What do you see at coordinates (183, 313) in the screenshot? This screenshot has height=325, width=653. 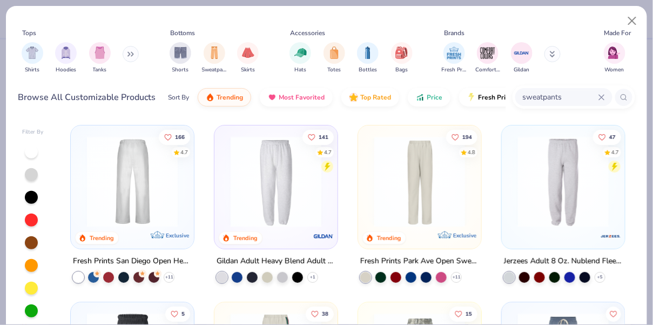 I see `span: 5` at bounding box center [183, 313].